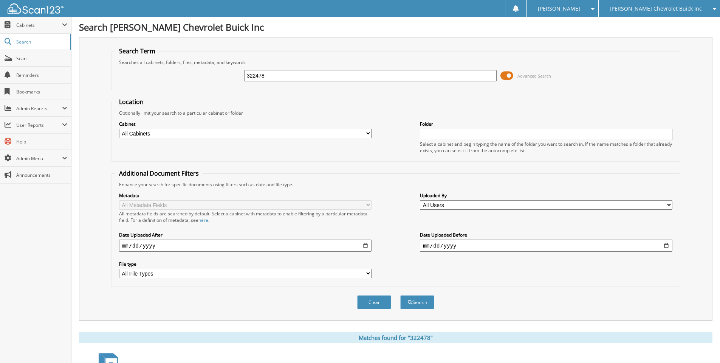 The width and height of the screenshot is (720, 363). What do you see at coordinates (131, 102) in the screenshot?
I see `legend: Location` at bounding box center [131, 102].